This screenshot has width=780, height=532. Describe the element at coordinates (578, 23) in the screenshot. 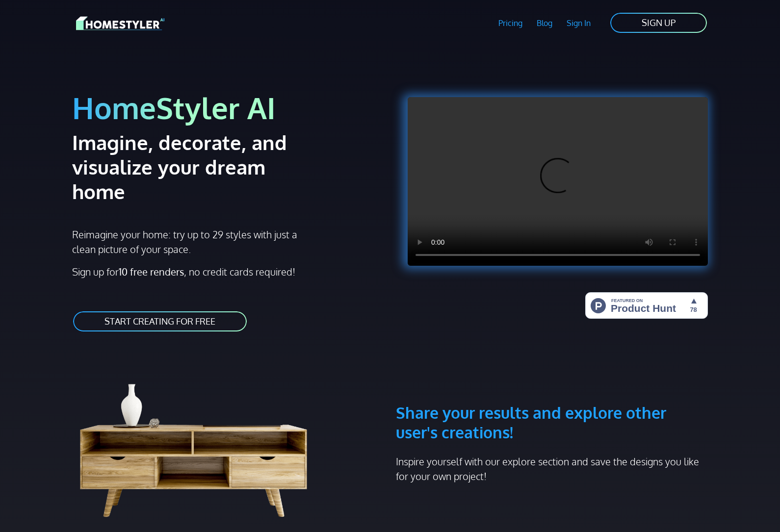

I see `a: Sign In` at that location.